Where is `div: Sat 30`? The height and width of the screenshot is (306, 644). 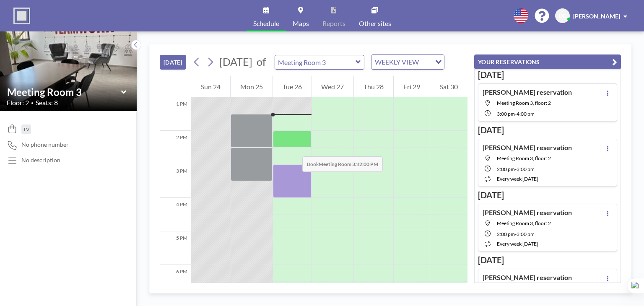 div: Sat 30 is located at coordinates (449, 87).